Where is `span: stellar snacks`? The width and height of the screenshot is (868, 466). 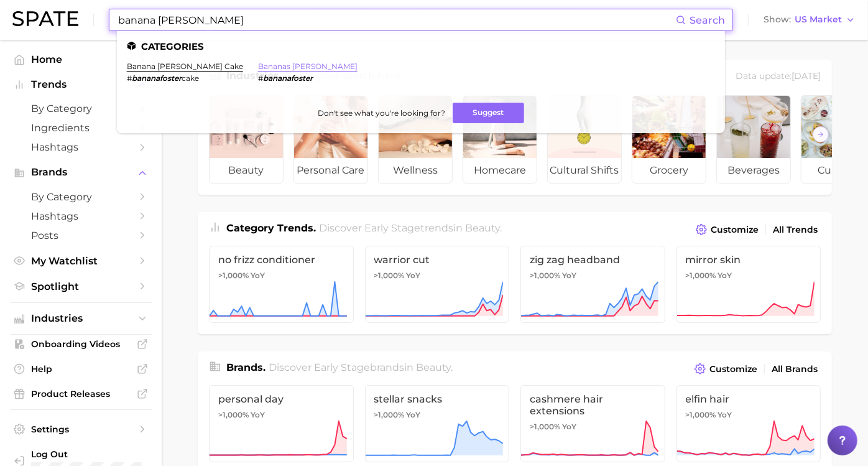 span: stellar snacks is located at coordinates (437, 399).